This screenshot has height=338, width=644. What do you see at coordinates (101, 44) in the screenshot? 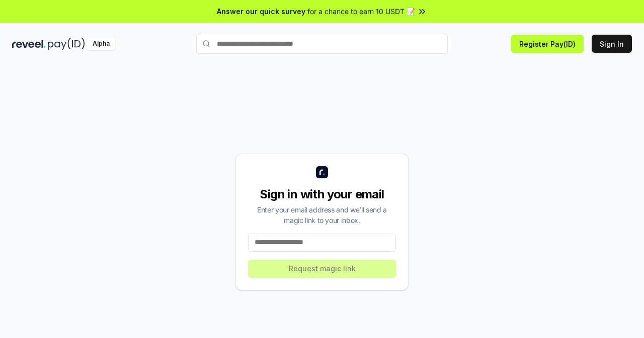
I see `div: Alpha` at bounding box center [101, 44].